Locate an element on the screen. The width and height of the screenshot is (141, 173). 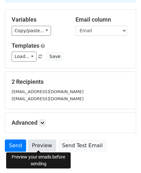
div: Preview your emails before sending is located at coordinates (38, 160).